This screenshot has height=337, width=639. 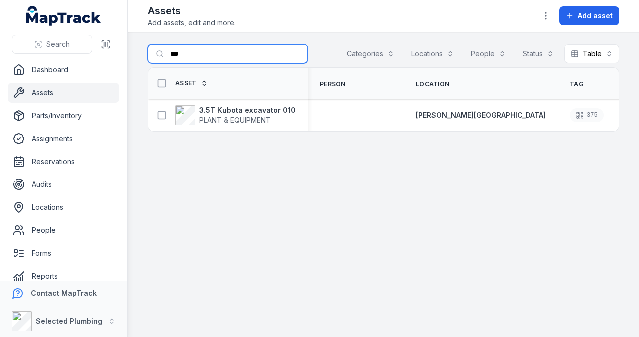 I want to click on a: MapTrack, so click(x=64, y=16).